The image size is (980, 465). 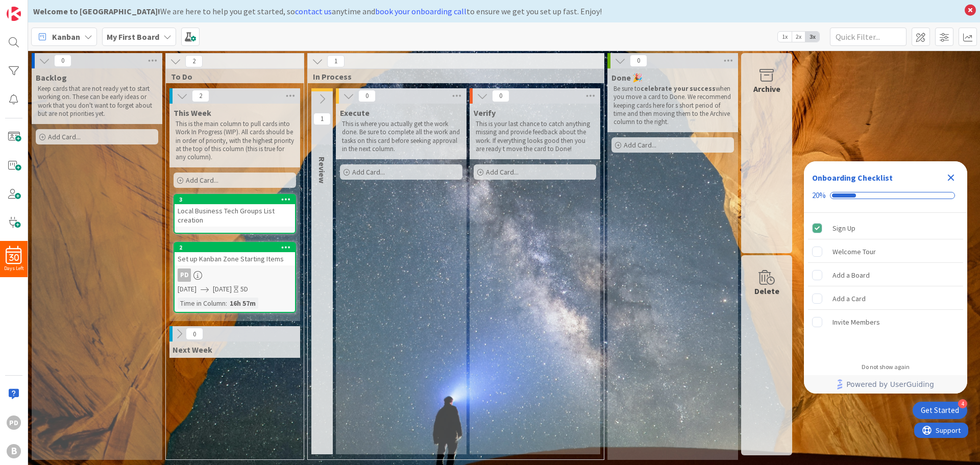 What do you see at coordinates (851, 275) in the screenshot?
I see `div: Add a Board` at bounding box center [851, 275].